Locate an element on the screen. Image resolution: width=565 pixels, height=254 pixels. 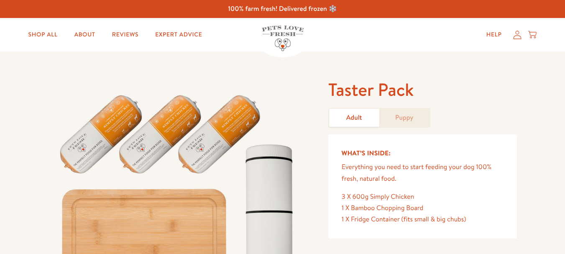
div: 3 X 600g Simply Chicken is located at coordinates (422, 197).